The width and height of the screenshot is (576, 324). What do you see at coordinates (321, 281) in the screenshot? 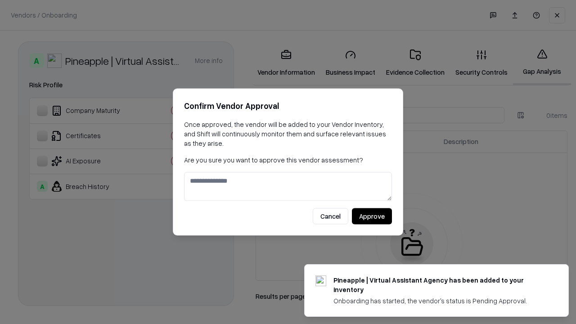
I see `img: trypineapple.com` at bounding box center [321, 281].